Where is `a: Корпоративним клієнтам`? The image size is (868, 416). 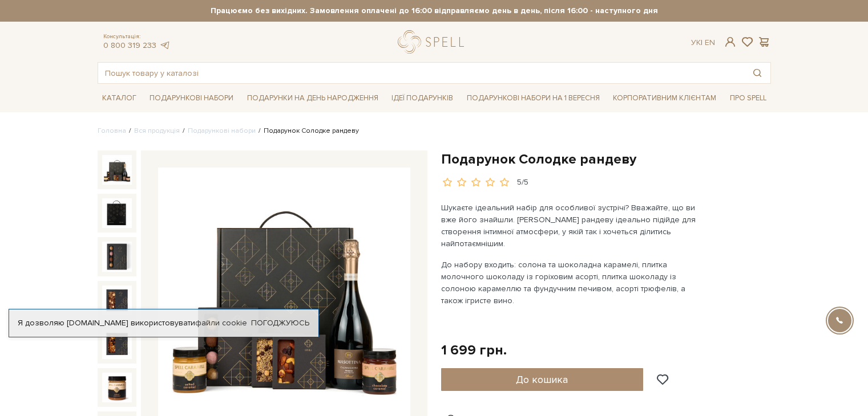 a: Корпоративним клієнтам is located at coordinates (664, 98).